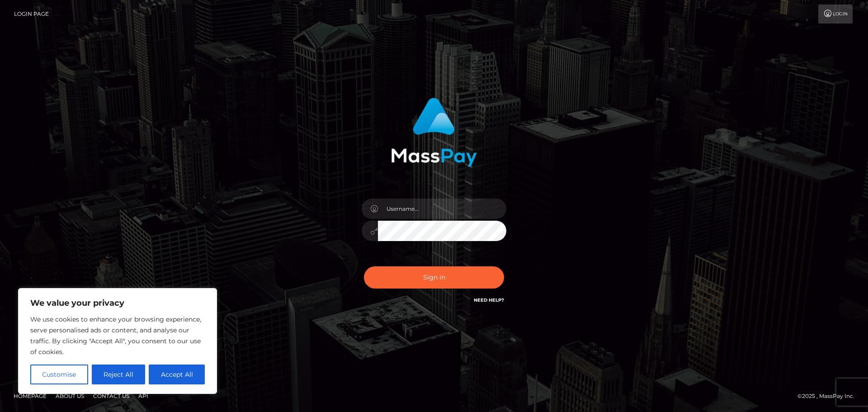 Image resolution: width=868 pixels, height=412 pixels. What do you see at coordinates (177, 374) in the screenshot?
I see `button: Accept All` at bounding box center [177, 374].